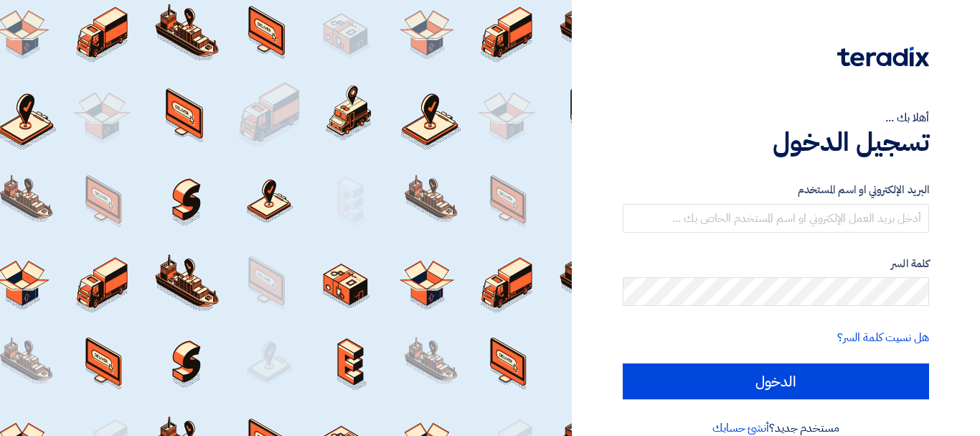  Describe the element at coordinates (775, 189) in the screenshot. I see `label: البريد الإلكتروني او اسم المستخدم` at that location.